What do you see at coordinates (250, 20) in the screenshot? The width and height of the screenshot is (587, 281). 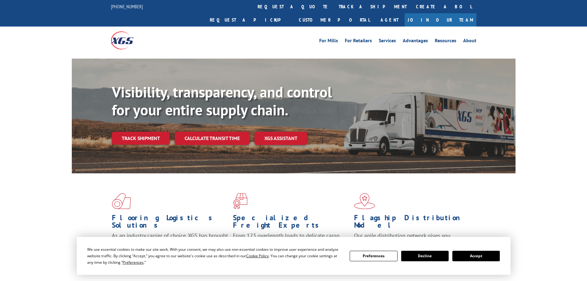 I see `a: Request a pickup` at bounding box center [250, 20].